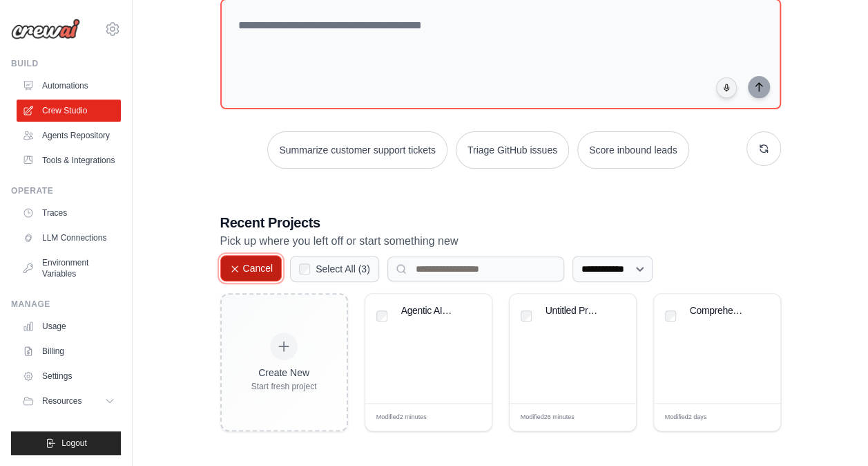  I want to click on a: Environment Variables, so click(68, 269).